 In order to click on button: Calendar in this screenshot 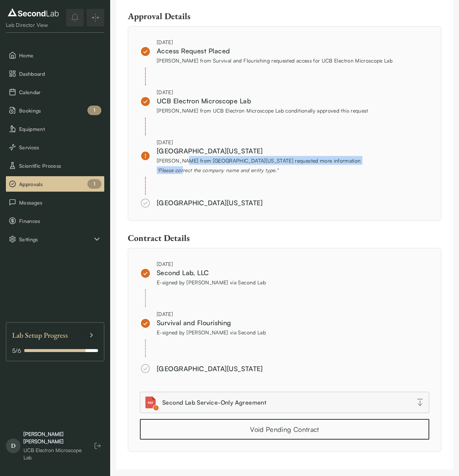, I will do `click(55, 92)`.